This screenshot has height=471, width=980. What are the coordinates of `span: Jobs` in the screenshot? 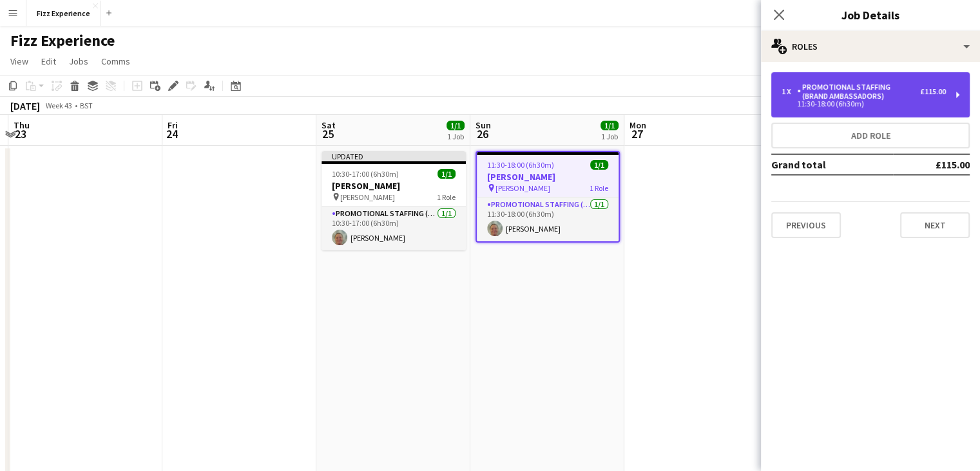 It's located at (79, 61).